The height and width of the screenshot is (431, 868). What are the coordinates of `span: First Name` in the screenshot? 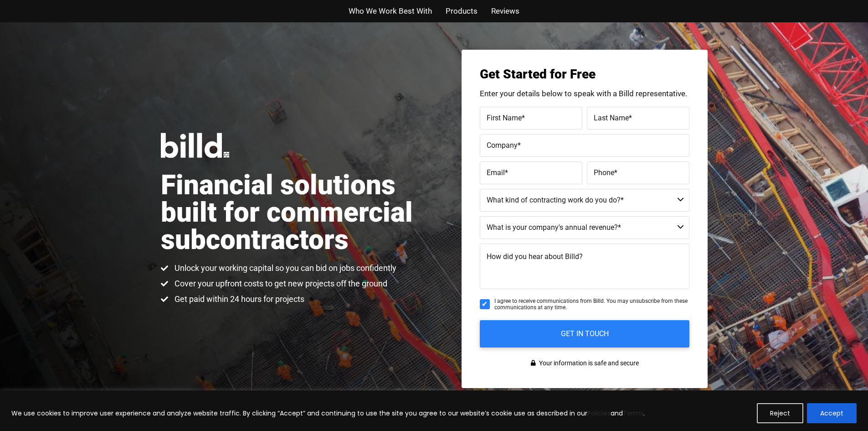 It's located at (504, 117).